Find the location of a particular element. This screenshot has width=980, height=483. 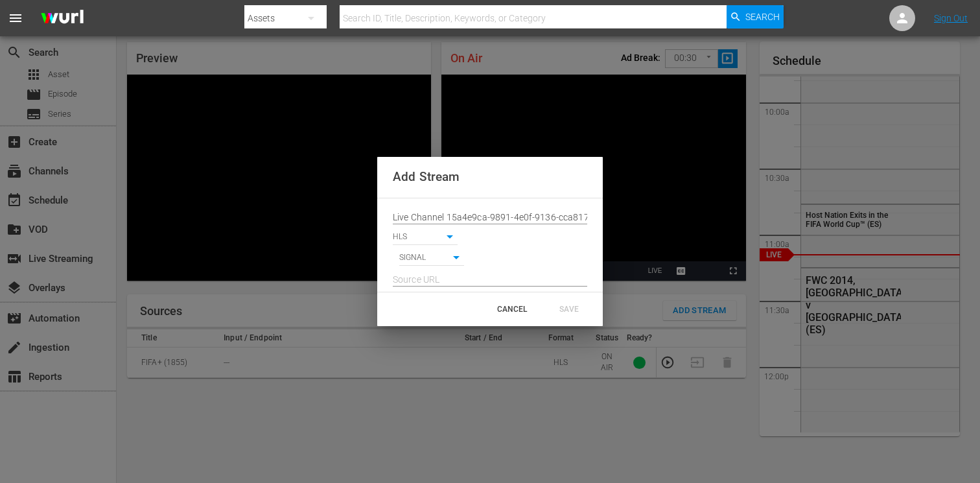

span: Add Stream is located at coordinates (426, 177).